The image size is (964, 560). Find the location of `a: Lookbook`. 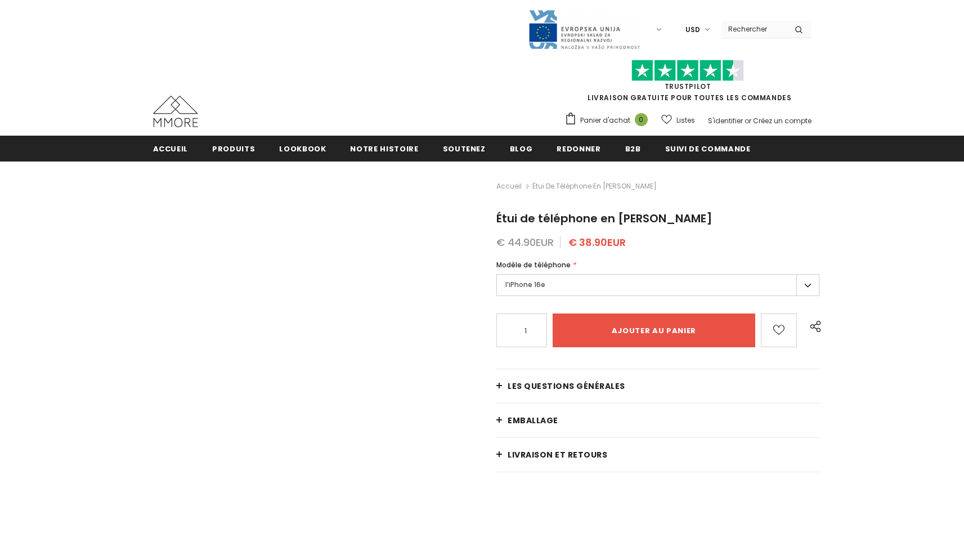

a: Lookbook is located at coordinates (302, 148).